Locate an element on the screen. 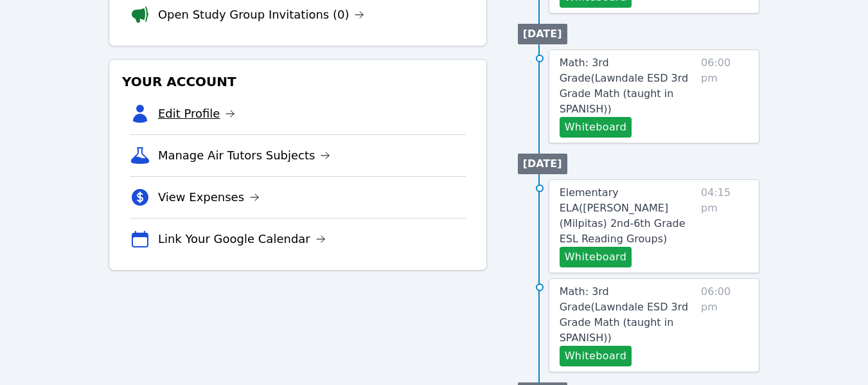  h3: Your Account is located at coordinates (297, 82).